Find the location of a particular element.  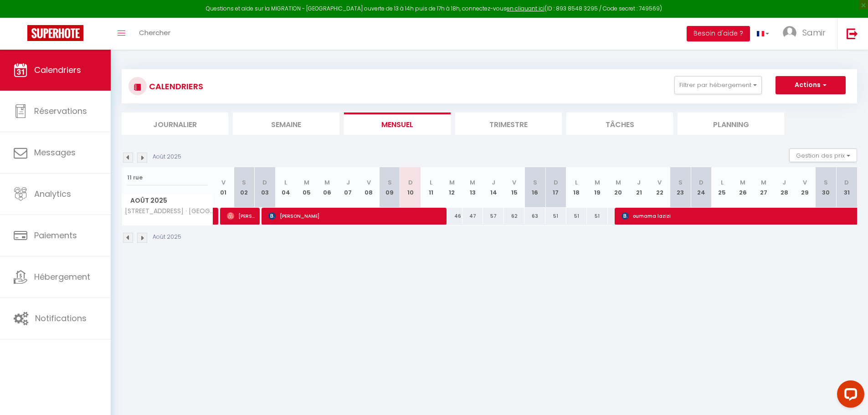

th: 10 is located at coordinates (411, 187).